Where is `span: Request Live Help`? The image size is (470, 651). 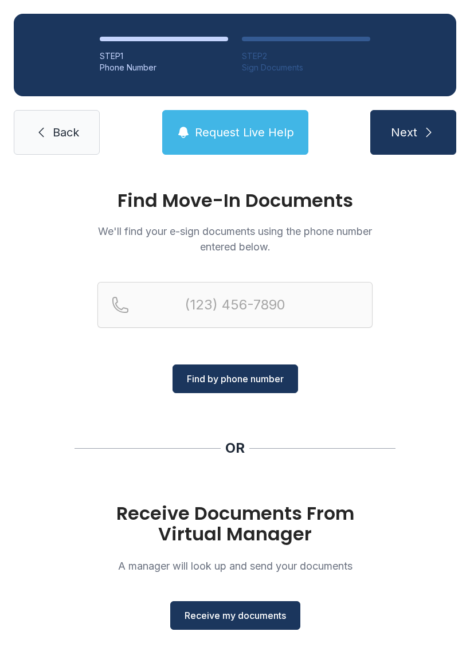
span: Request Live Help is located at coordinates (244, 132).